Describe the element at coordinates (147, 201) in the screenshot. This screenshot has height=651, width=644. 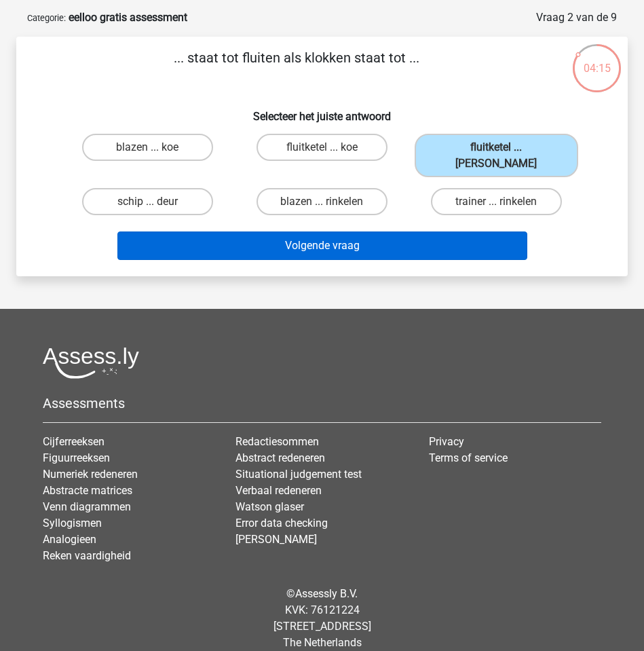
I see `label: schip ... deur` at that location.